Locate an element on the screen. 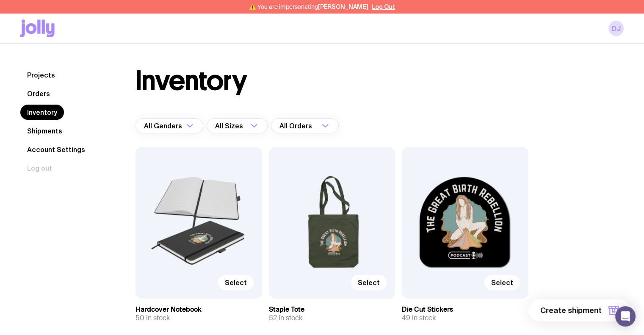  h3: Staple Tote is located at coordinates (332, 310).